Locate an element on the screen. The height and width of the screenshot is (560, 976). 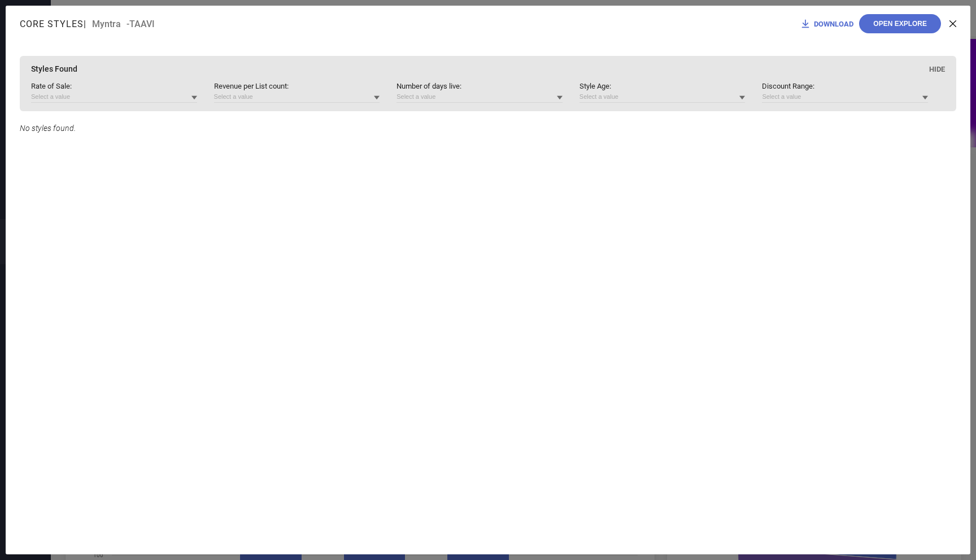
span: No styles found. is located at coordinates (47, 128).